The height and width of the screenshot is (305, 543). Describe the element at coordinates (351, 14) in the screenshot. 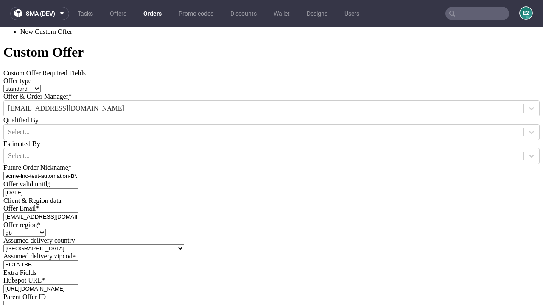

I see `a: Users` at that location.